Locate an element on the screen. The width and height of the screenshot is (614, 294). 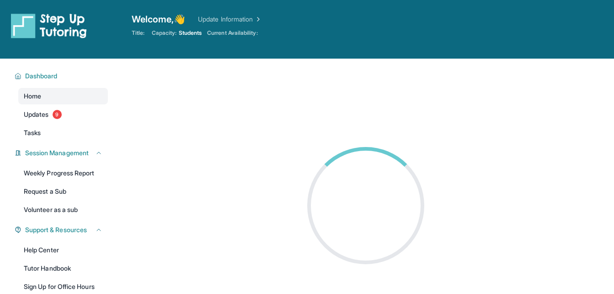
span: Current Availability: is located at coordinates (232, 33).